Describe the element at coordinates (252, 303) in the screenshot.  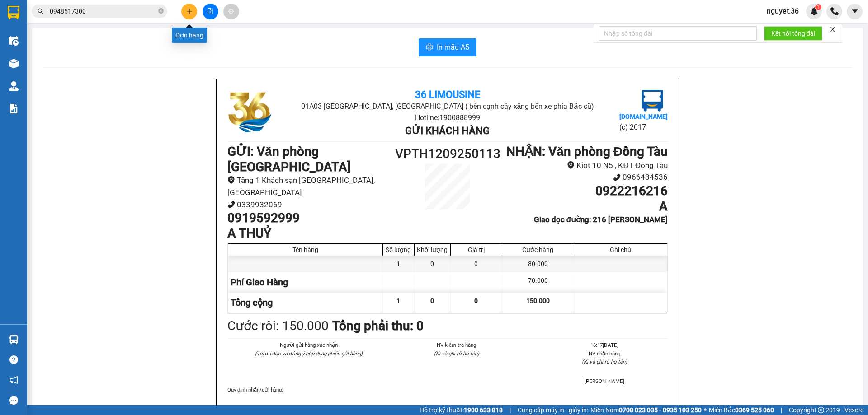
I see `span: Tổng cộng` at that location.